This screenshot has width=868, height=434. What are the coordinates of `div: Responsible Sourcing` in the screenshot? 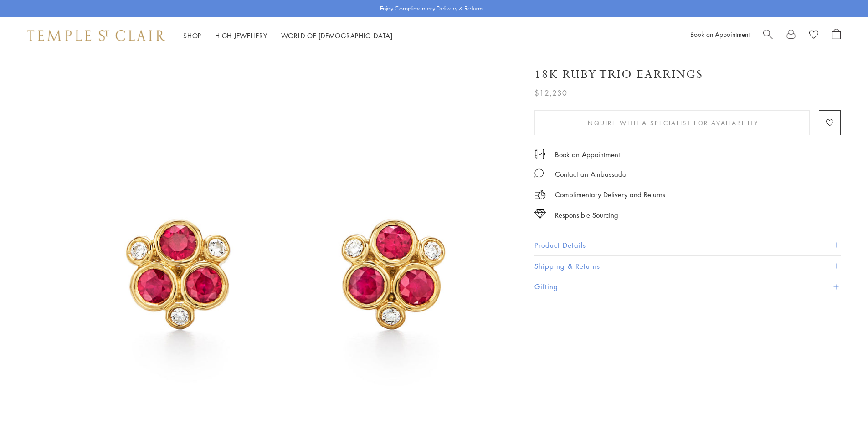 It's located at (586, 215).